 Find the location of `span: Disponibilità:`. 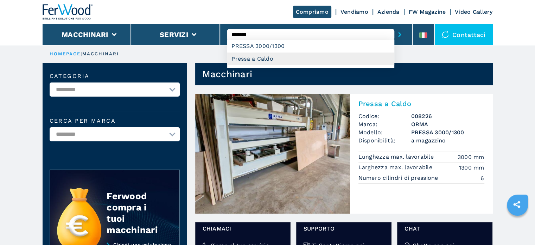

span: Disponibilità: is located at coordinates (385, 140).